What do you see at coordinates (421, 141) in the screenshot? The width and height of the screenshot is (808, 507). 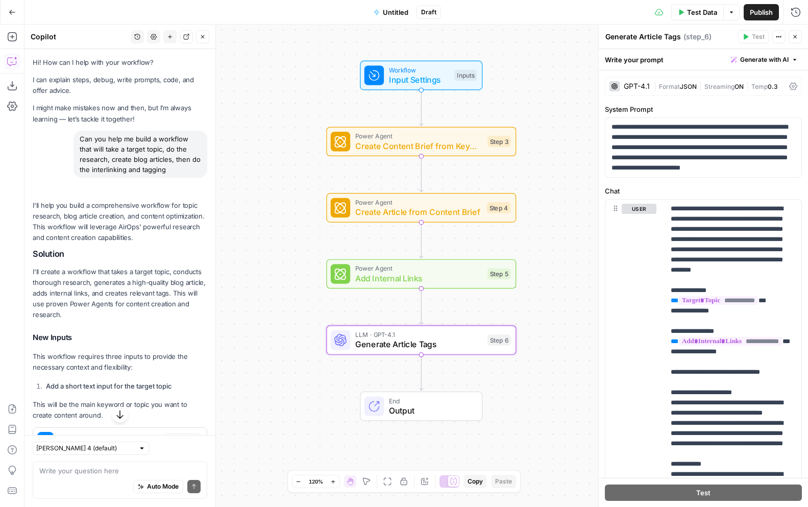 I see `div: Power AgentCreate Content Brief from KeywordStep 3` at bounding box center [421, 141].